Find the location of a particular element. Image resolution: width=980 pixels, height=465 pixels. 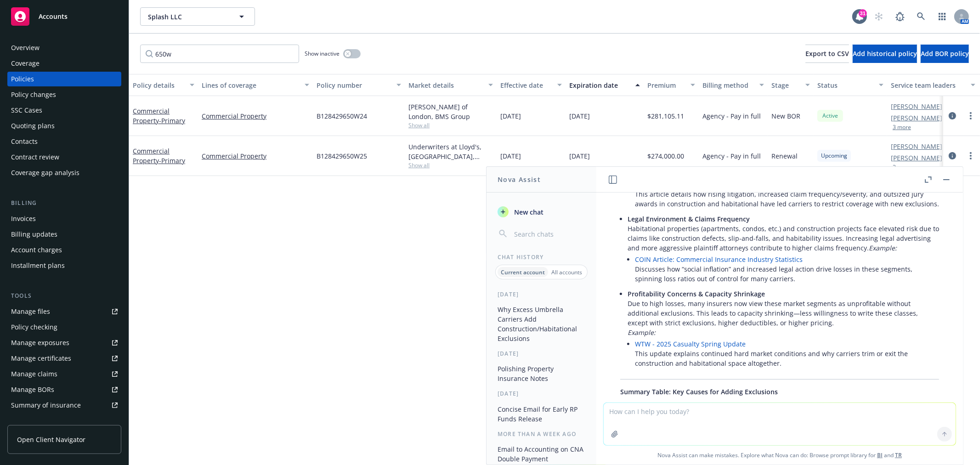

button: Policy details is located at coordinates (163, 85).